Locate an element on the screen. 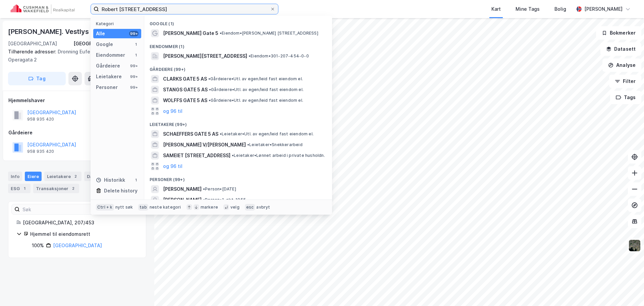 Image resolution: width=644 pixels, height=306 pixels. input: Søk is located at coordinates (57, 209).